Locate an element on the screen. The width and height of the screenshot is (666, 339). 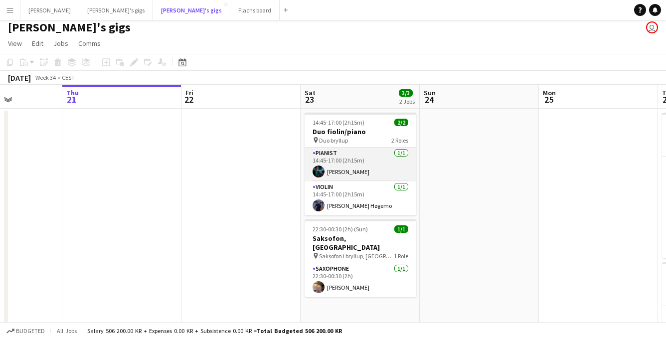
app-user-avatar: Hedvig Christiansen is located at coordinates (652, 27).